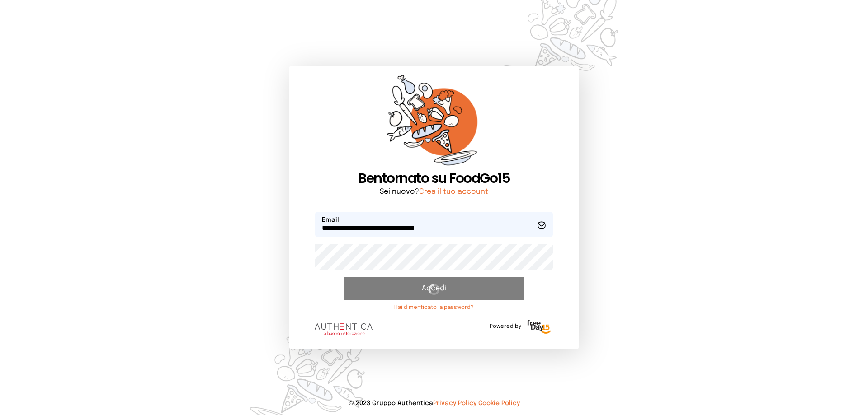 This screenshot has width=868, height=415. I want to click on img: logo-freeday.3e08031.png, so click(539, 327).